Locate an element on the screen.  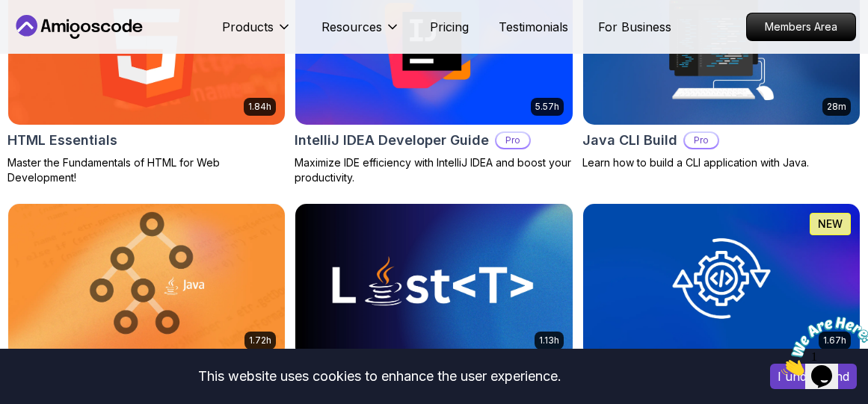
p: Pricing is located at coordinates (449, 27).